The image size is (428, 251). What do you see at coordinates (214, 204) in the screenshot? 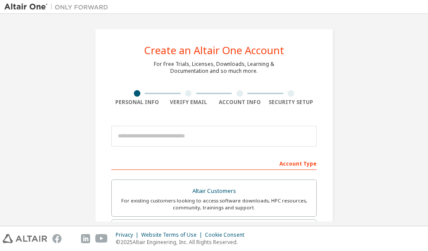
I see `div: For existing customers looking to access software downloads, HPC resources, community, trainings ...` at bounding box center [214, 204].